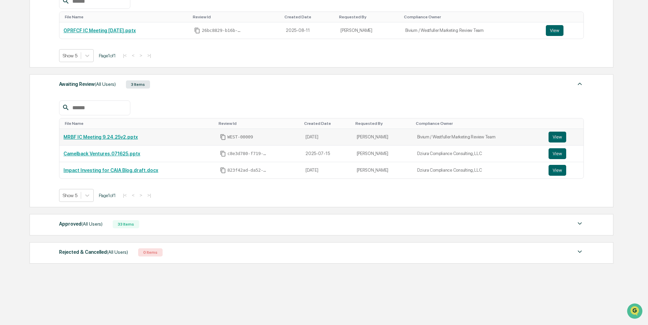 The height and width of the screenshot is (325, 648). I want to click on div: Start new chat, so click(67, 55).